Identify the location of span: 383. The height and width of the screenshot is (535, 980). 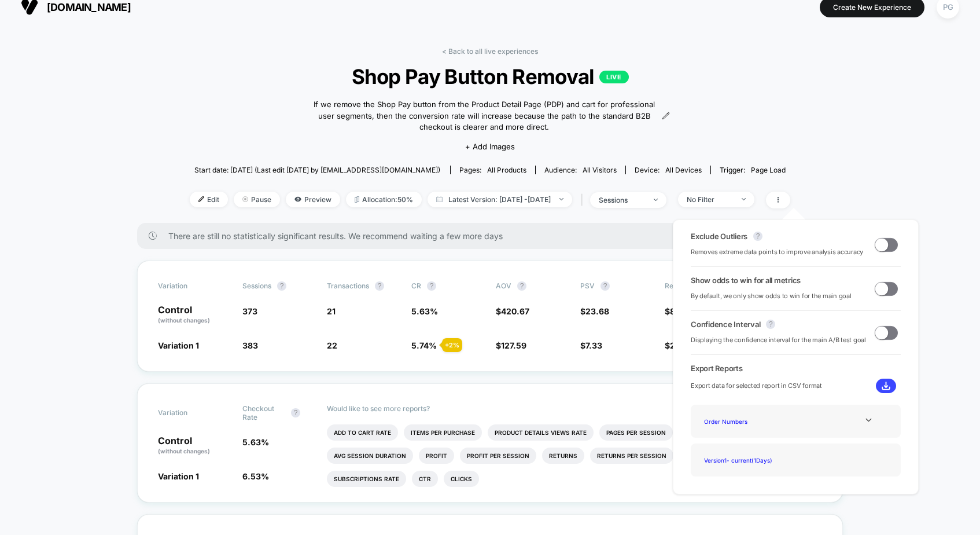
(250, 345).